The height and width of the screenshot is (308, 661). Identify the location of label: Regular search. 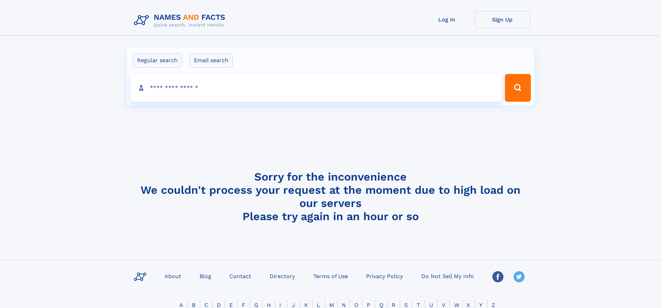
(157, 60).